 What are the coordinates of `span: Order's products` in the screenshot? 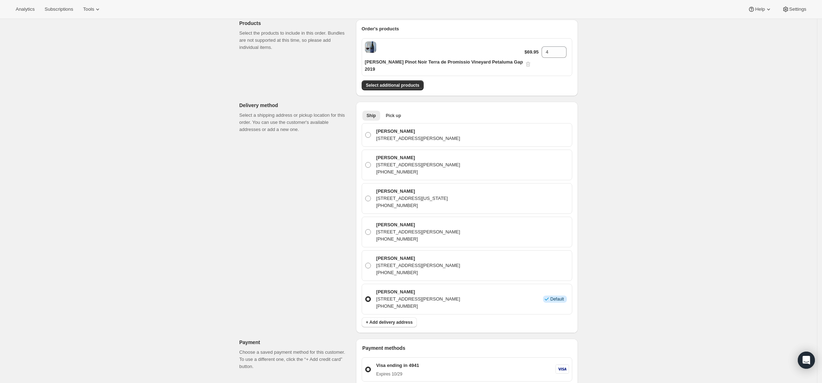 It's located at (380, 29).